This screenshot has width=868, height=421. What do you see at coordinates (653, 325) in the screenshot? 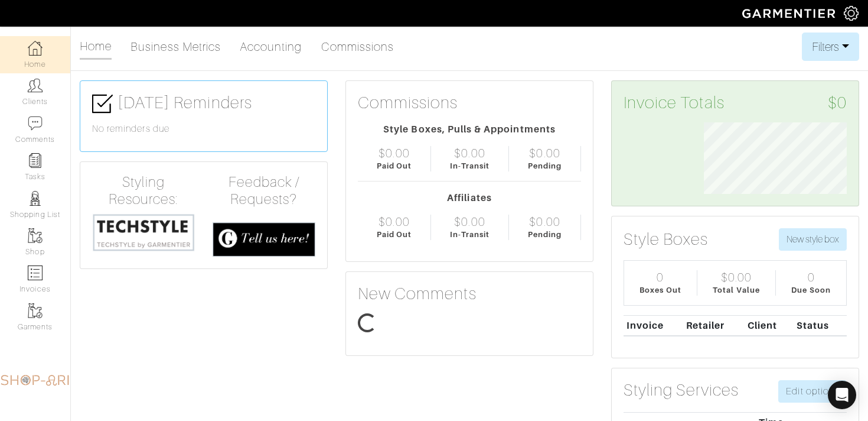
I see `th: Invoice` at bounding box center [653, 325].